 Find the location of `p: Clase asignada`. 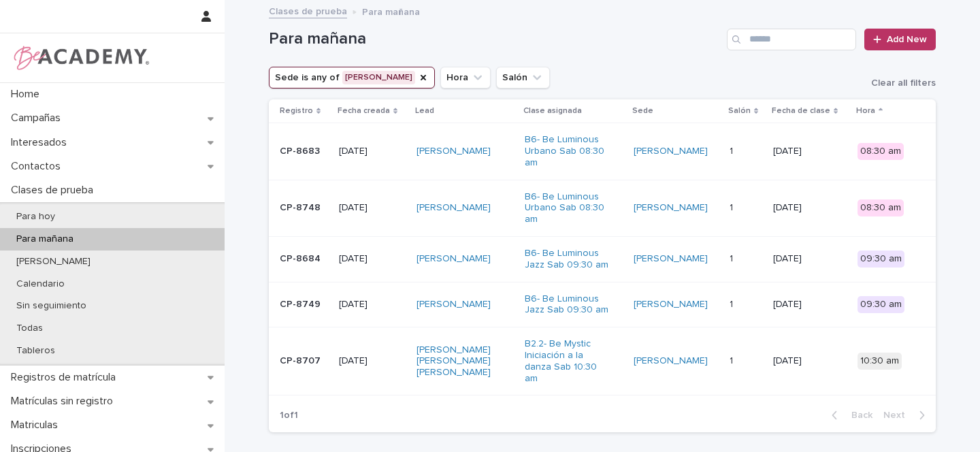

p: Clase asignada is located at coordinates (553, 111).